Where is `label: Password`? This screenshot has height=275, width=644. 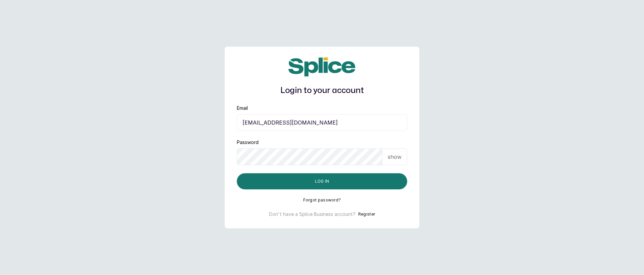
label: Password is located at coordinates (248, 142).